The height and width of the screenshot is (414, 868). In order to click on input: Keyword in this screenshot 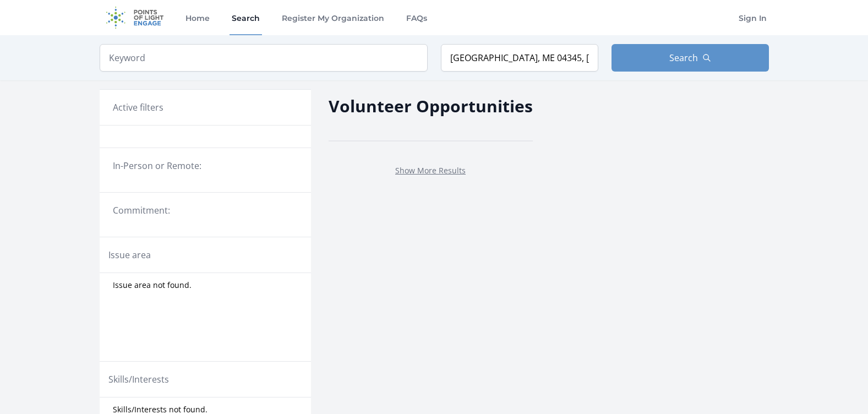, I will do `click(263, 58)`.